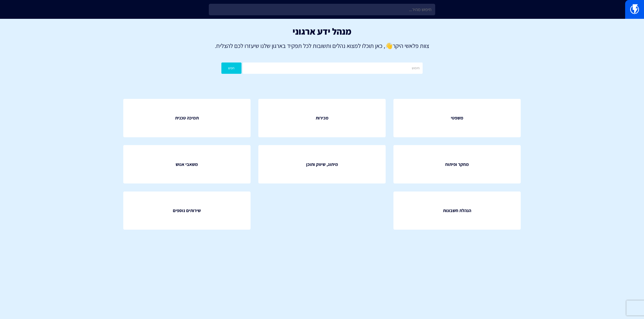  I want to click on a: משאבי אנוש, so click(187, 164).